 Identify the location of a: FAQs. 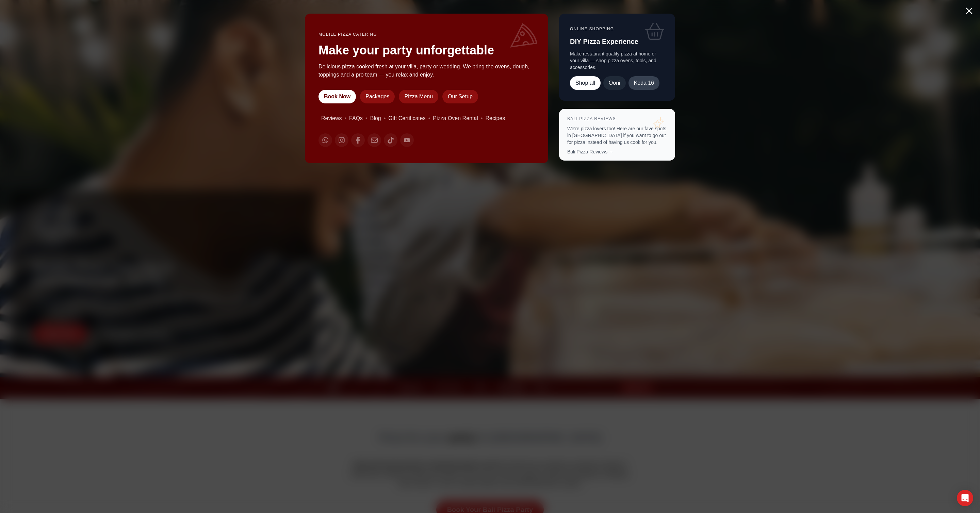
(356, 119).